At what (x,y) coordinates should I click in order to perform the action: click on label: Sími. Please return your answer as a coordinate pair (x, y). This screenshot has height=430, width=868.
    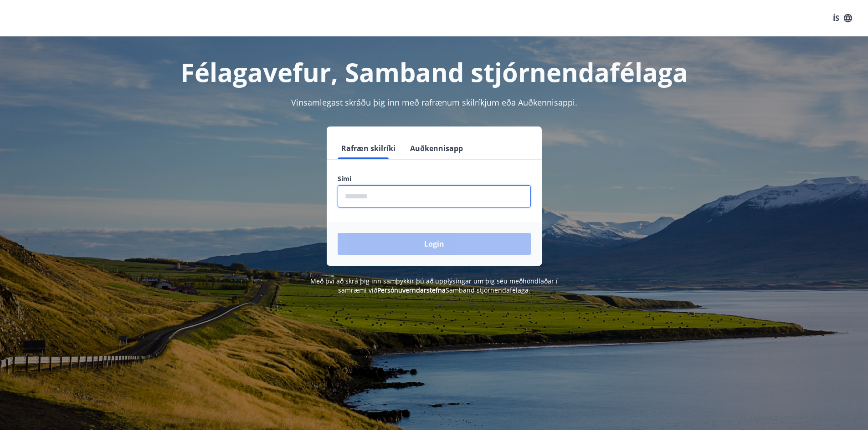
    Looking at the image, I should click on (434, 179).